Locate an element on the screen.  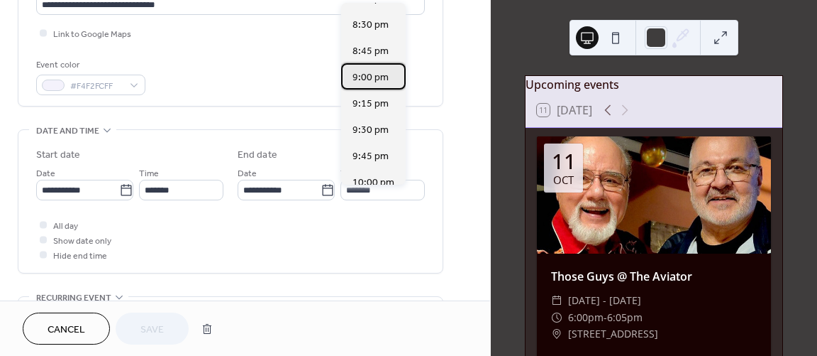
span: 8:45 pm is located at coordinates (370, 51).